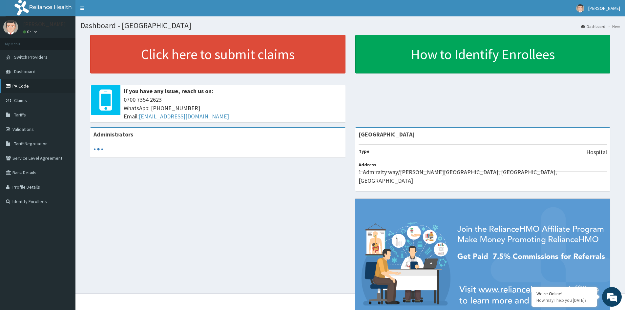 This screenshot has height=310, width=625. I want to click on b: Address, so click(367, 165).